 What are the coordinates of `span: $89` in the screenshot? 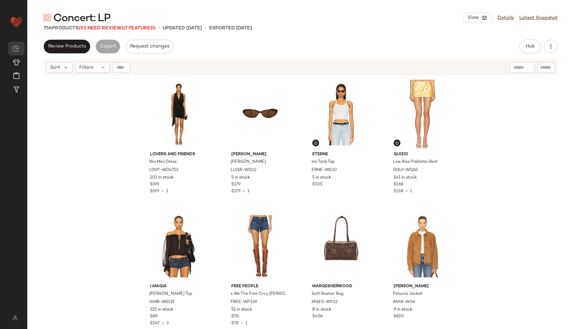 It's located at (154, 316).